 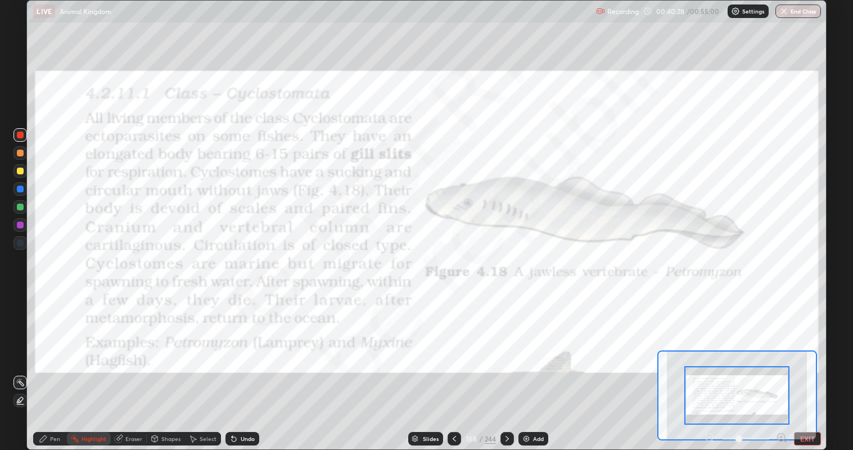 I want to click on div: Highlight, so click(x=94, y=439).